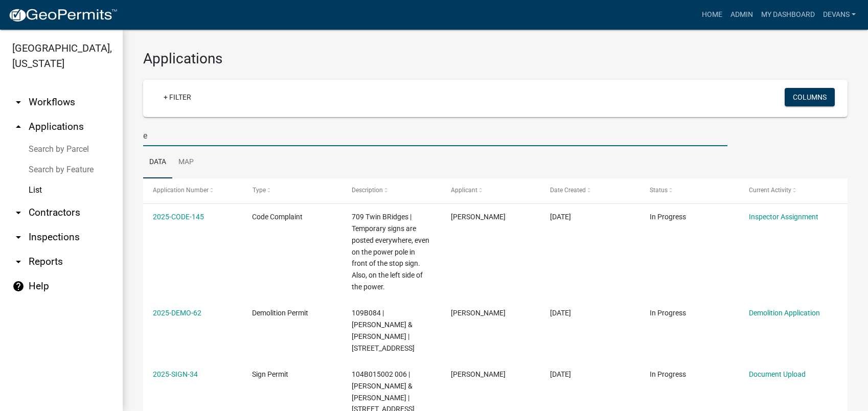 The height and width of the screenshot is (411, 868). What do you see at coordinates (777, 374) in the screenshot?
I see `a: Document Upload` at bounding box center [777, 374].